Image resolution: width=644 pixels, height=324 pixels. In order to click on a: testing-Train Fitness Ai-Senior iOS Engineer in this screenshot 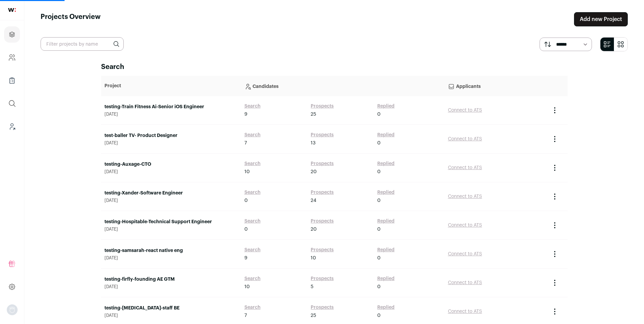, I will do `click(171, 107)`.